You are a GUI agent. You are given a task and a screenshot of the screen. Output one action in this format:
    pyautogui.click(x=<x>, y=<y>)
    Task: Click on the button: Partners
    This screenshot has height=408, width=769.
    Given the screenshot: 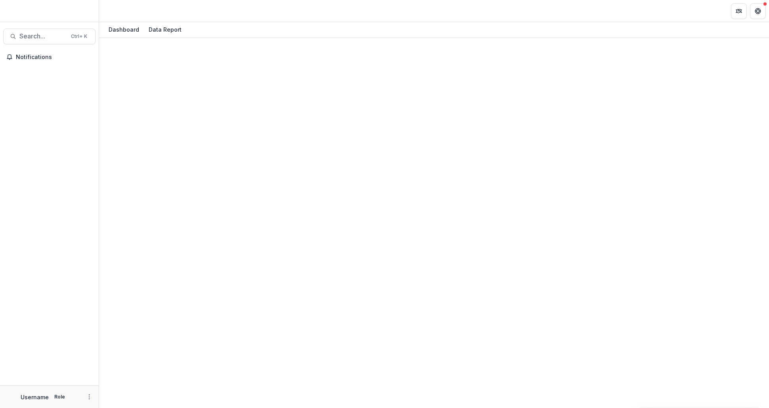 What is the action you would take?
    pyautogui.click(x=739, y=11)
    